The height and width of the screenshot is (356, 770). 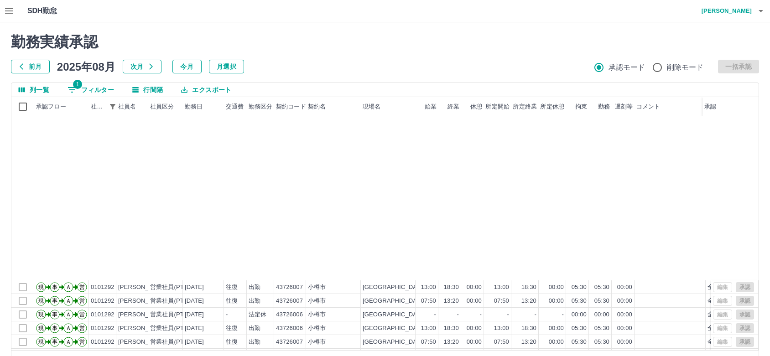 I want to click on h5: 2025年08月, so click(x=86, y=67).